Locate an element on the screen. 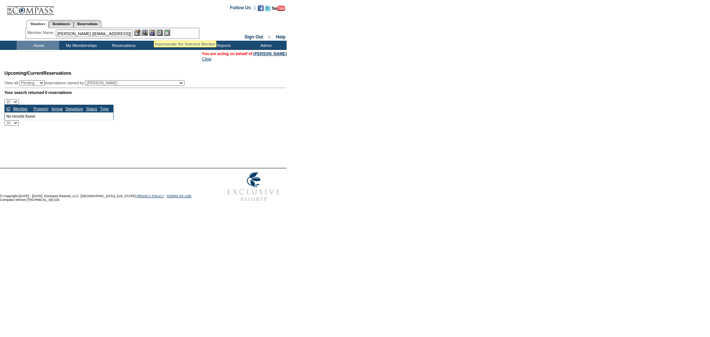 This screenshot has width=710, height=337. td: Vacation Collection is located at coordinates (173, 45).